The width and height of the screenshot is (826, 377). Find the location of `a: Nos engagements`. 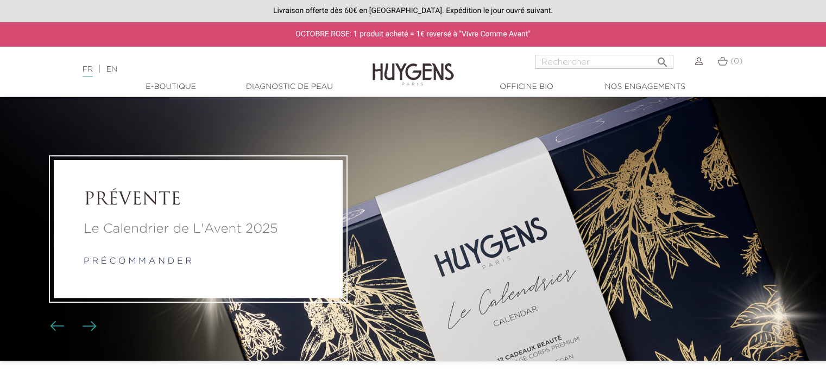

a: Nos engagements is located at coordinates (645, 87).